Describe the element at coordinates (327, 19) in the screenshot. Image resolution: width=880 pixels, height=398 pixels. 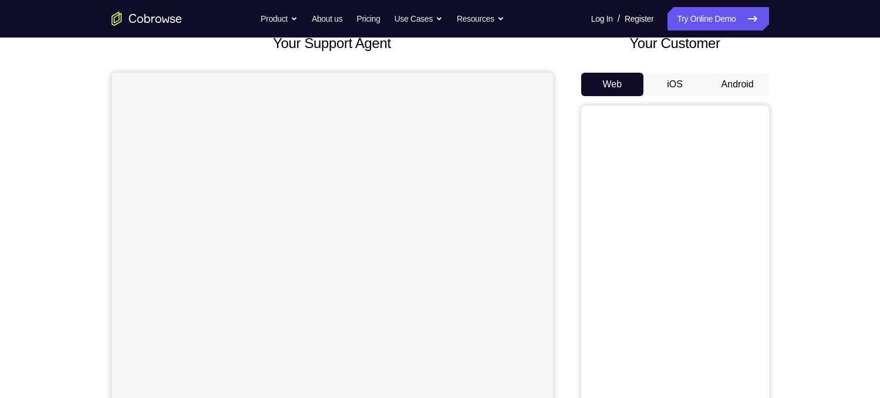
I see `a: About us` at that location.